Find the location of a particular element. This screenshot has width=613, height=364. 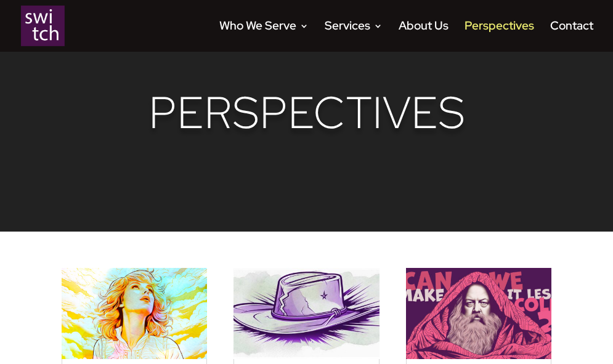

a: About Us is located at coordinates (423, 36).